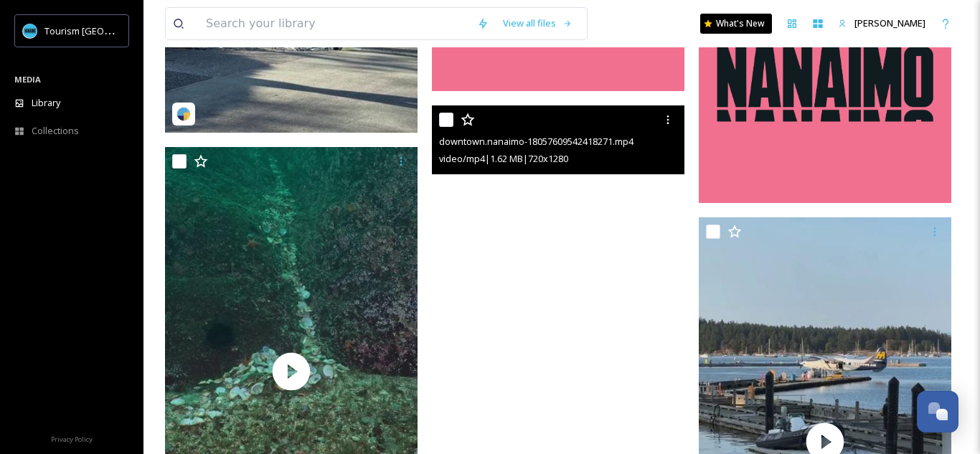  I want to click on span: Collections, so click(55, 130).